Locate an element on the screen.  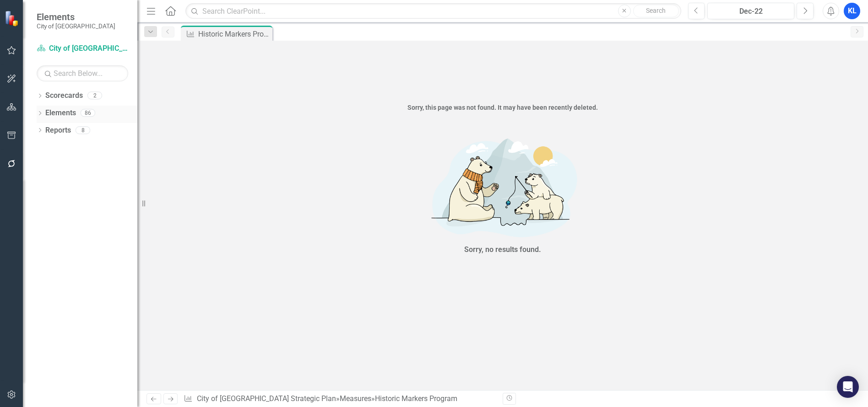
div: 8 is located at coordinates (83, 130).